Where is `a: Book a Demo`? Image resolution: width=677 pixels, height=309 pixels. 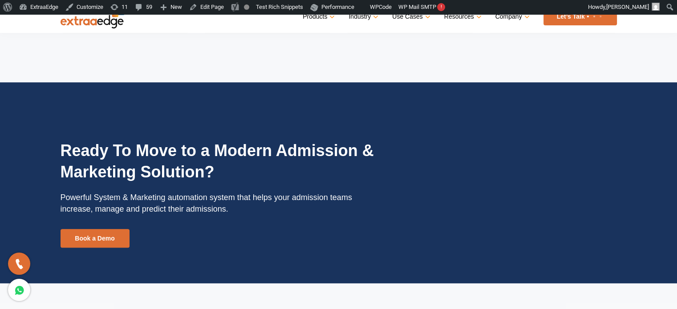
a: Book a Demo is located at coordinates (95, 239).